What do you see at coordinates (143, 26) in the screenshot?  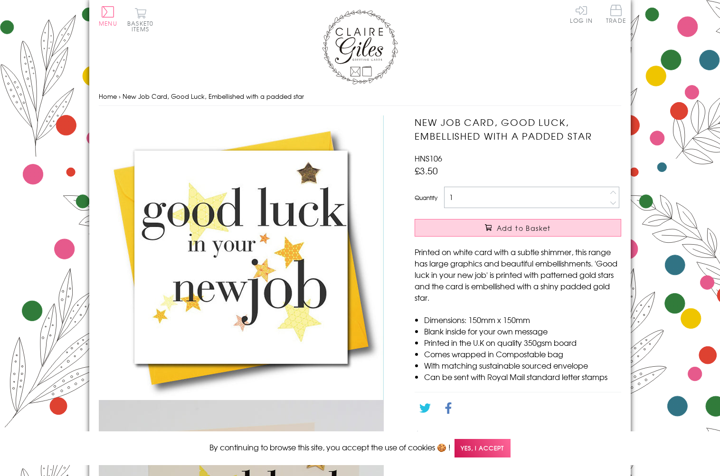 I see `span: 0 items` at bounding box center [143, 26].